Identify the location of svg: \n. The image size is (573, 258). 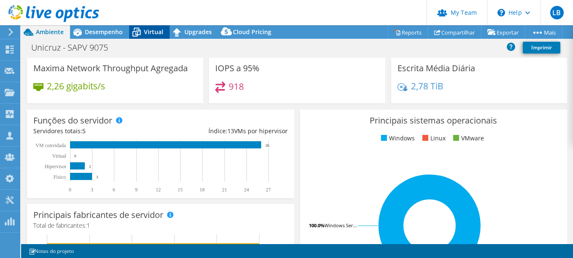
(502, 13).